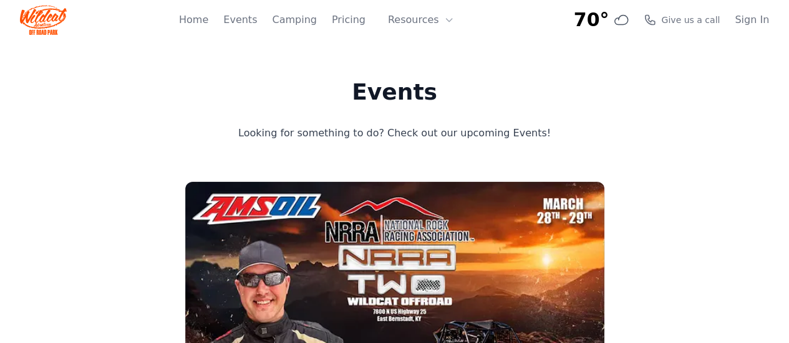 This screenshot has height=343, width=789. What do you see at coordinates (690, 20) in the screenshot?
I see `span: Give us a call` at bounding box center [690, 20].